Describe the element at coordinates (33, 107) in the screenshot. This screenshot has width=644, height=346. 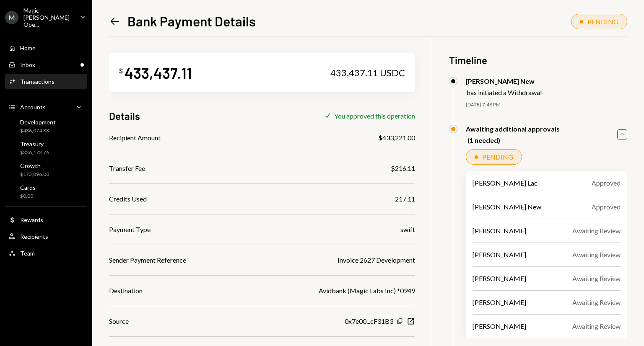
I see `div: Accounts` at that location.